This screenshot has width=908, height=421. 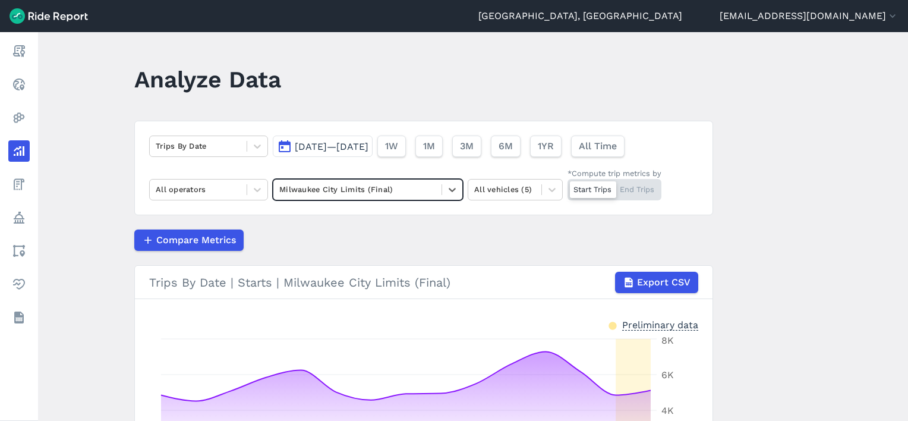 I want to click on a: Datasets, so click(x=19, y=317).